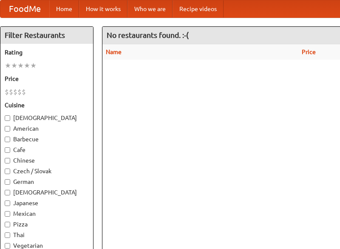  What do you see at coordinates (7, 160) in the screenshot?
I see `input: Chinese` at bounding box center [7, 160].